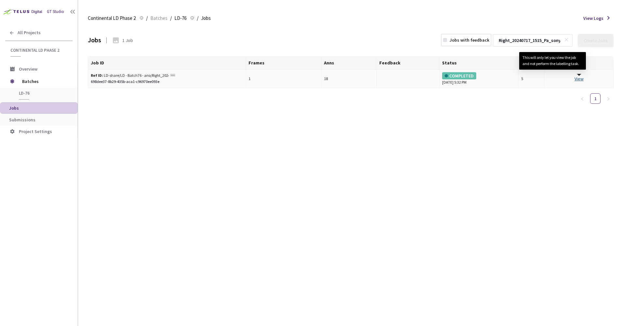  What do you see at coordinates (408, 63) in the screenshot?
I see `th: Feedback` at bounding box center [408, 63].